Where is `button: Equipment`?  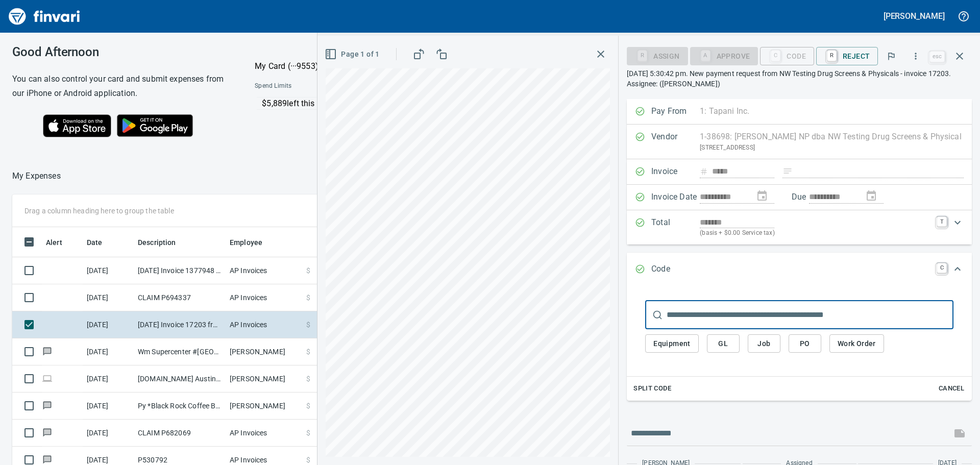 button: Equipment is located at coordinates (672, 343).